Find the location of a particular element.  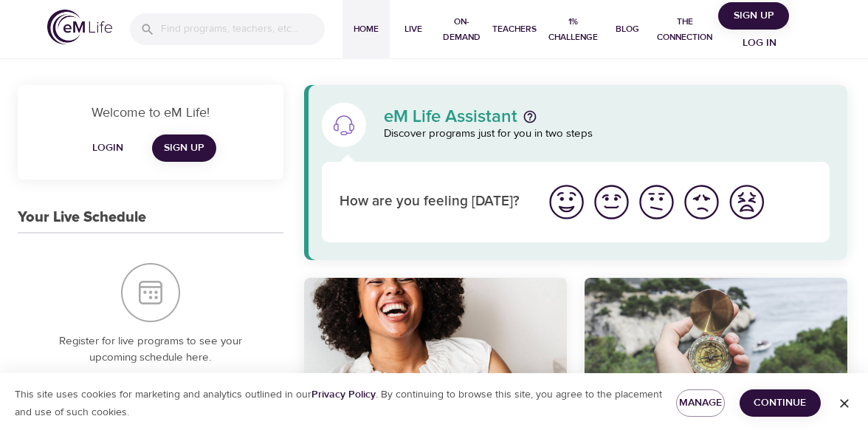

a: Sign Up is located at coordinates (184, 148).